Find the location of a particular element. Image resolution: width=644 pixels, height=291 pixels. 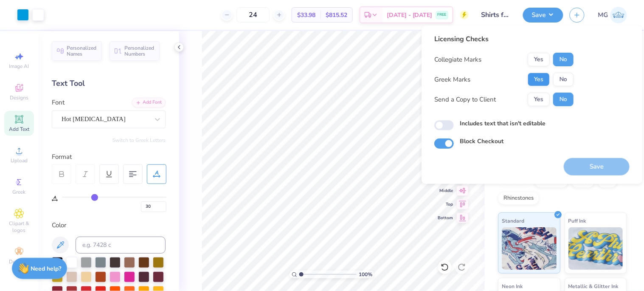

span: Add Text is located at coordinates (19, 129).